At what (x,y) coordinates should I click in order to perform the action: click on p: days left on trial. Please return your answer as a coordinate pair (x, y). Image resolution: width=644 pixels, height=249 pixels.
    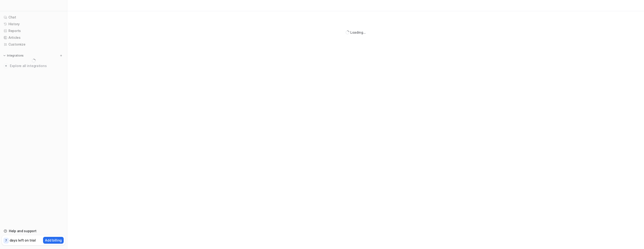
    Looking at the image, I should click on (23, 240).